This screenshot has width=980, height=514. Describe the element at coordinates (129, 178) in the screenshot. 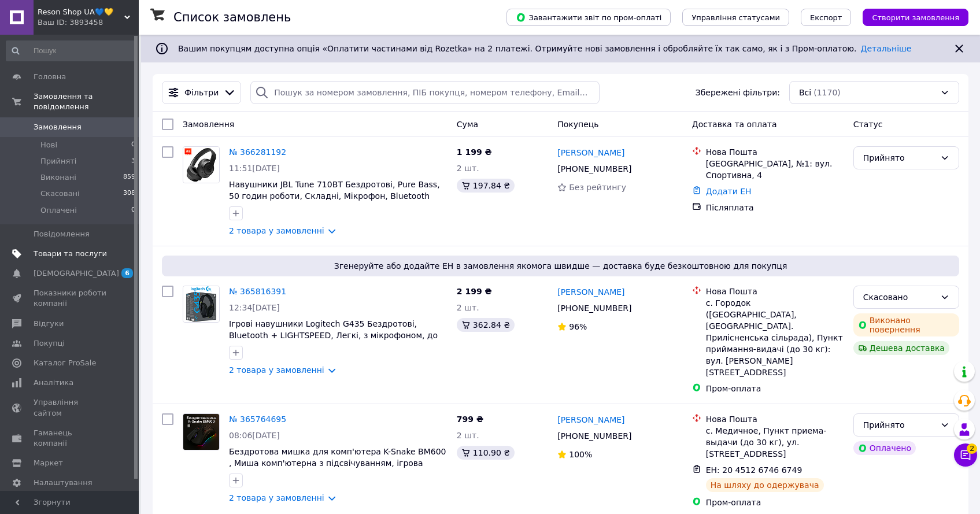

I see `span: 859` at that location.